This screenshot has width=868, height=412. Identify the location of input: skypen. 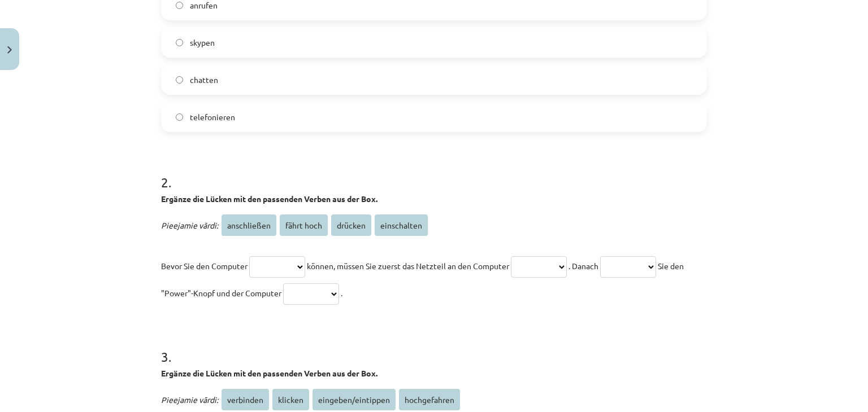
(179, 42).